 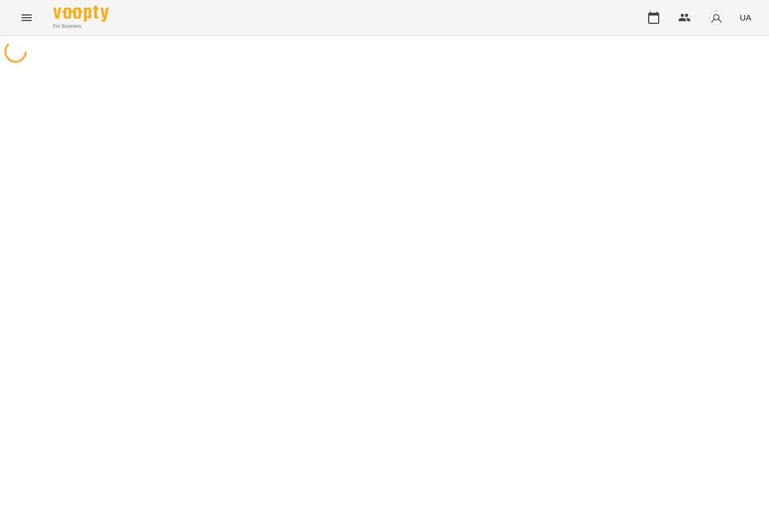 I want to click on img: avatar_s.png, so click(x=716, y=18).